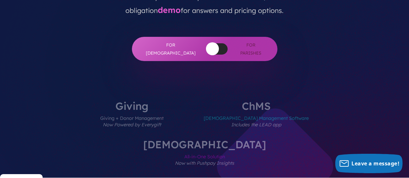  I want to click on span: All-in-One Solution, so click(204, 163).